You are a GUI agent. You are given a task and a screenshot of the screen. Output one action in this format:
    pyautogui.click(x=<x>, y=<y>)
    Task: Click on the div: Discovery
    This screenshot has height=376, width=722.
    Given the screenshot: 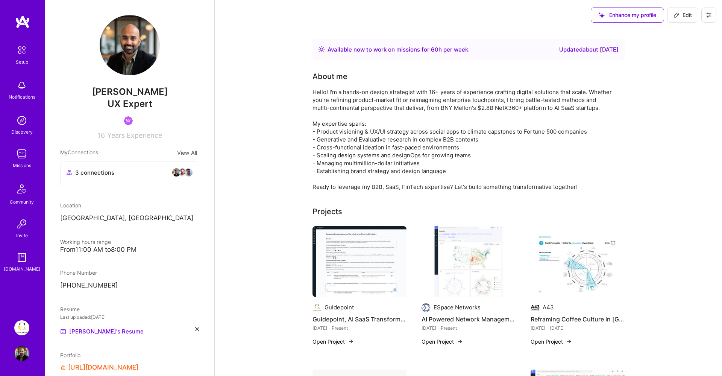 What is the action you would take?
    pyautogui.click(x=22, y=132)
    